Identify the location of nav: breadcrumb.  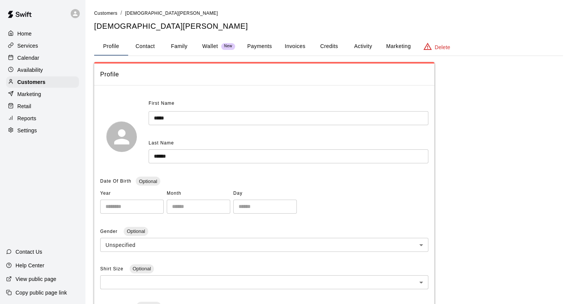
(329, 13).